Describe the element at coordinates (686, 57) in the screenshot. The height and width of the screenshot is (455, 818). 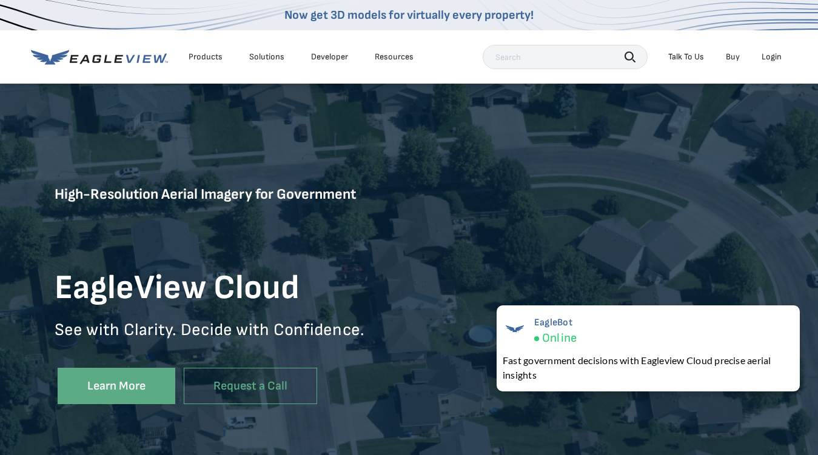
I see `div: Talk To Us` at that location.